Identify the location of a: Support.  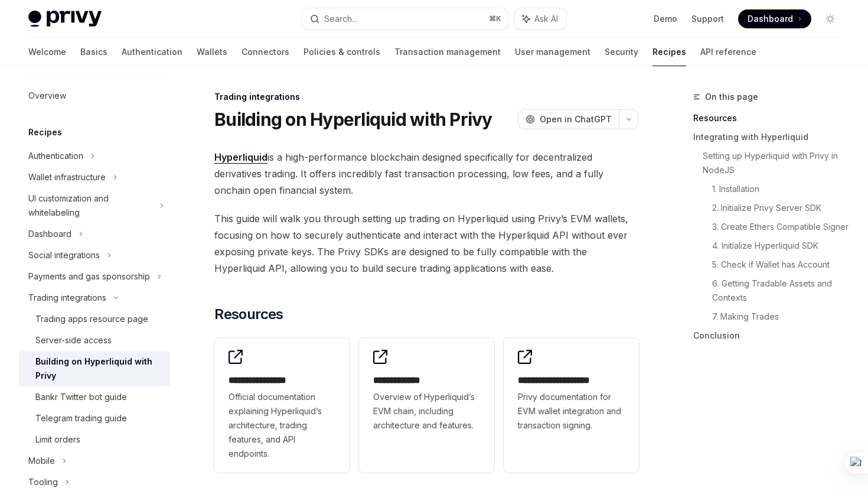
(708, 19).